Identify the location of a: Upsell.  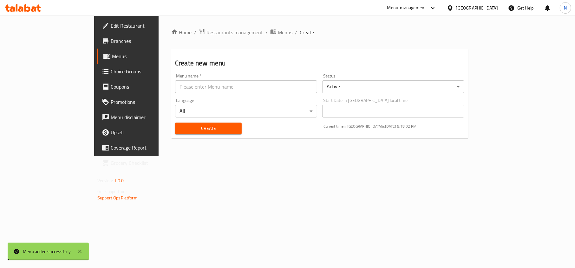
(143, 132).